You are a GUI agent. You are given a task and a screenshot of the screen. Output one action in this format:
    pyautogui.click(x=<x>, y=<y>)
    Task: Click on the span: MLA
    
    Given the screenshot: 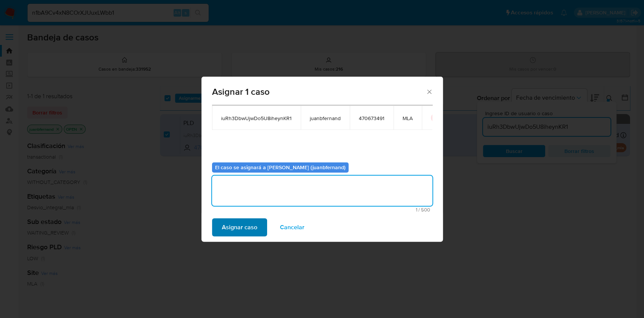 What is the action you would take?
    pyautogui.click(x=408, y=118)
    